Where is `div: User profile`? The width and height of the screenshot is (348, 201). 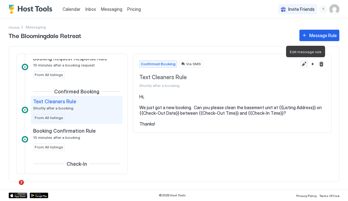 div: User profile is located at coordinates (334, 9).